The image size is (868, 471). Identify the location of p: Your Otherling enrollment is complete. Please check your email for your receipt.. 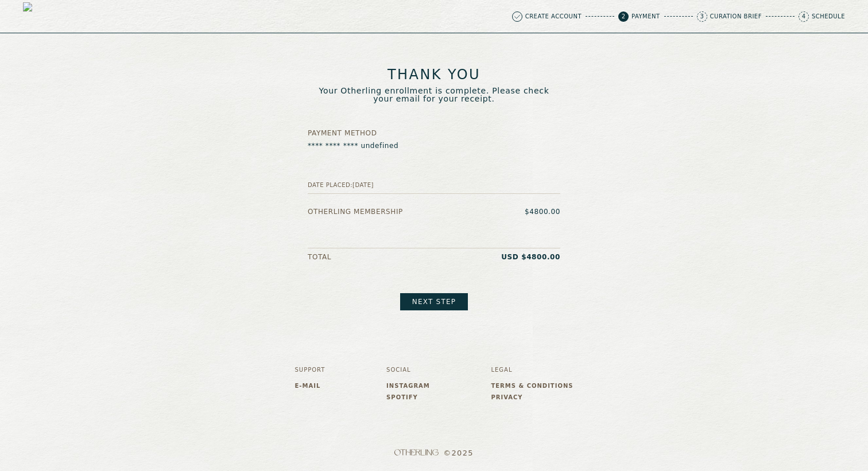
(434, 95).